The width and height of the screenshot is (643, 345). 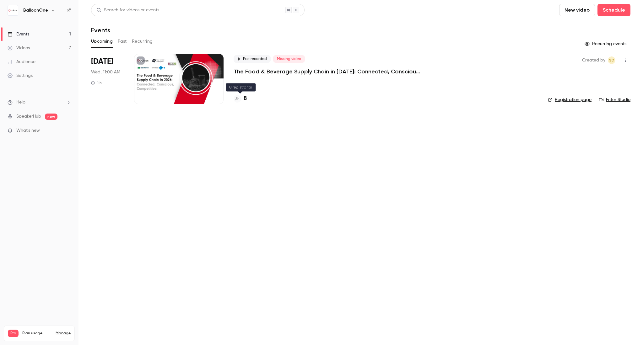 I want to click on span: Plan usage, so click(x=37, y=334).